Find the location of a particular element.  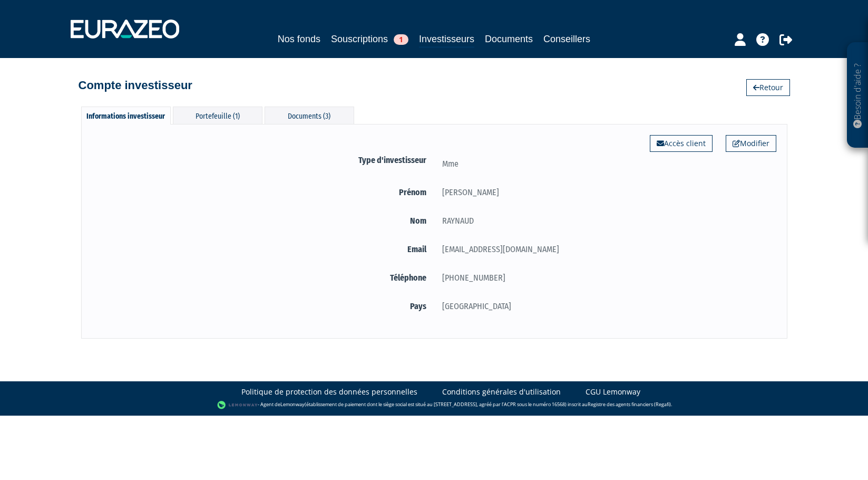

label: Téléphone is located at coordinates (263, 277).